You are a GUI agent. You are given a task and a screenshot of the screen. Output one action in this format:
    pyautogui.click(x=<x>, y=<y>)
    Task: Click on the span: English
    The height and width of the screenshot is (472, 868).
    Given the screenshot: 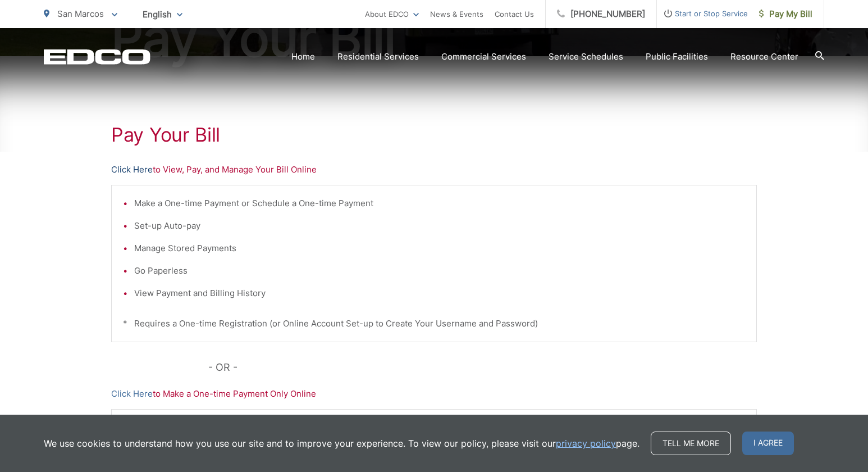 What is the action you would take?
    pyautogui.click(x=162, y=14)
    